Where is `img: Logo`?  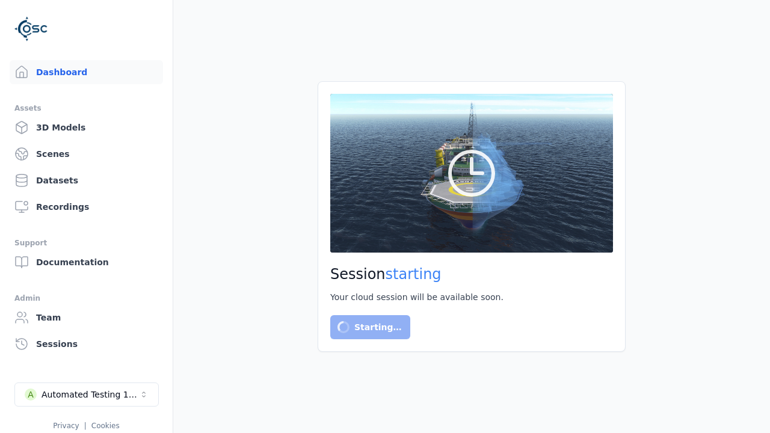 img: Logo is located at coordinates (31, 29).